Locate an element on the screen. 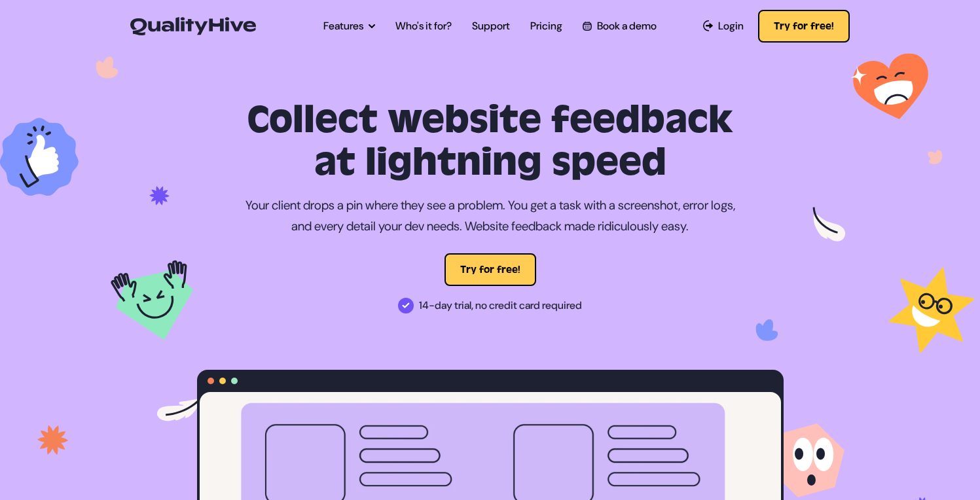  span: Login is located at coordinates (730, 26).